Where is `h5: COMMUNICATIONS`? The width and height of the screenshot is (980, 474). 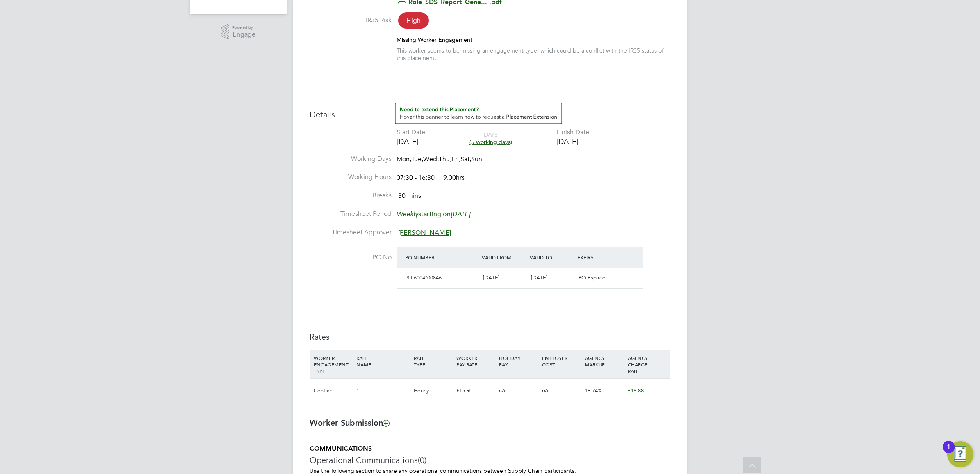
h5: COMMUNICATIONS is located at coordinates (490, 448).